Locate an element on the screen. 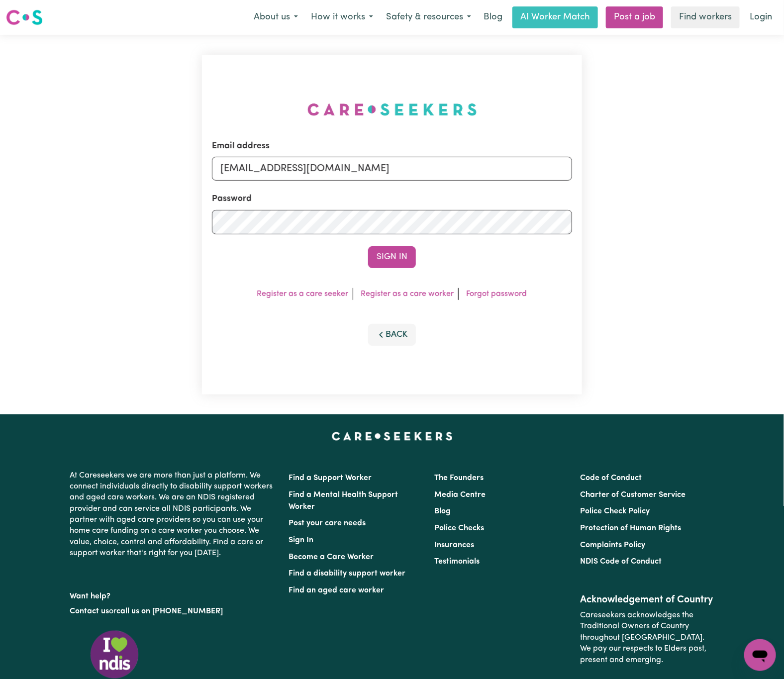  a: Media Centre is located at coordinates (459, 495).